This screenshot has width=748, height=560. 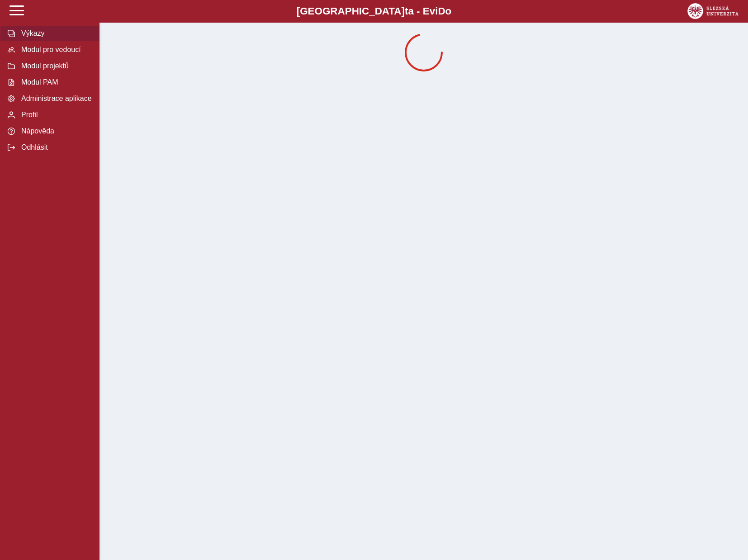 What do you see at coordinates (55, 131) in the screenshot?
I see `span: Nápověda` at bounding box center [55, 131].